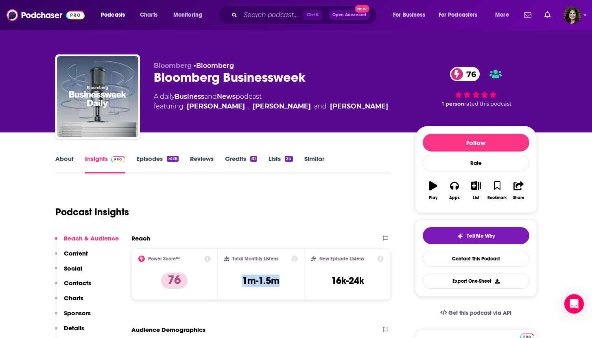 The height and width of the screenshot is (338, 592). Describe the element at coordinates (502, 15) in the screenshot. I see `span: More` at that location.